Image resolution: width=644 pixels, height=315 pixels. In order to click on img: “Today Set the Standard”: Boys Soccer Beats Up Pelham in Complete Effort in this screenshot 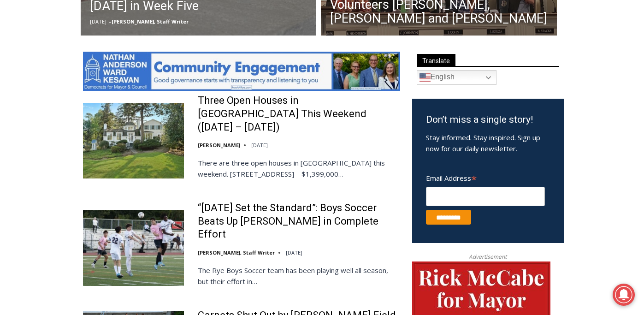, I will do `click(133, 248)`.